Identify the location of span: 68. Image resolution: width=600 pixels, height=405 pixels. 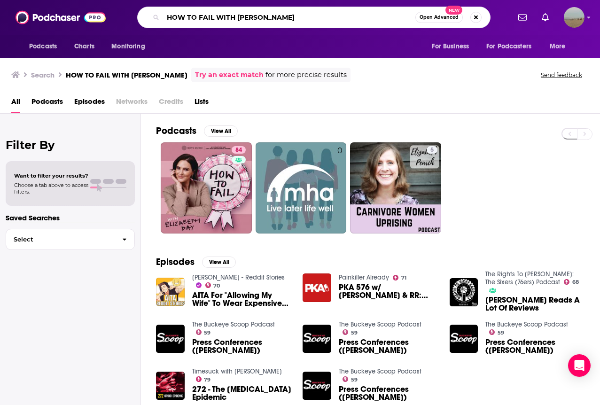
(575, 282).